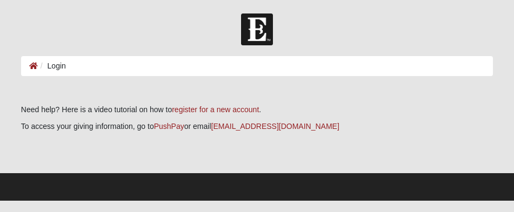 The width and height of the screenshot is (514, 212). What do you see at coordinates (52, 66) in the screenshot?
I see `li: Login` at bounding box center [52, 66].